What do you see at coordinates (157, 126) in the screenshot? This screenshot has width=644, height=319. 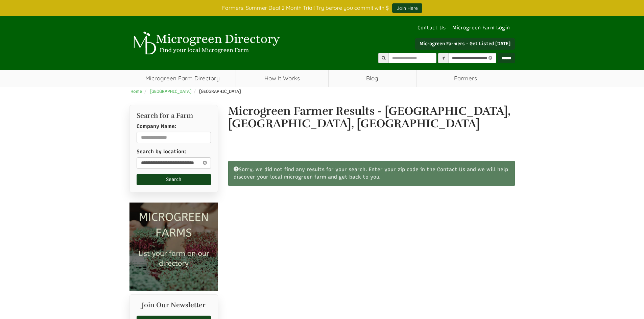 I see `label: Company Name:` at bounding box center [157, 126].